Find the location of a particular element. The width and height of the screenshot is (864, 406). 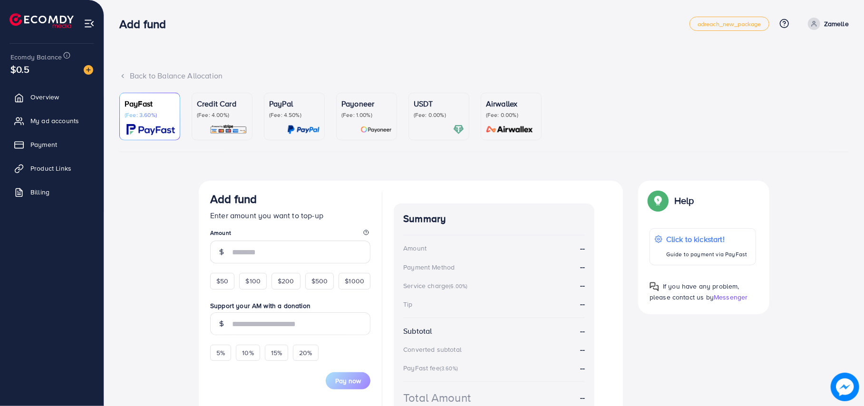

div: PayFast fee is located at coordinates (432, 368).